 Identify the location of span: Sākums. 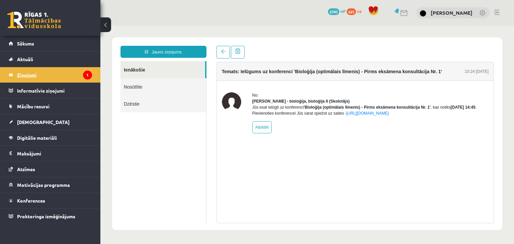
(25, 43).